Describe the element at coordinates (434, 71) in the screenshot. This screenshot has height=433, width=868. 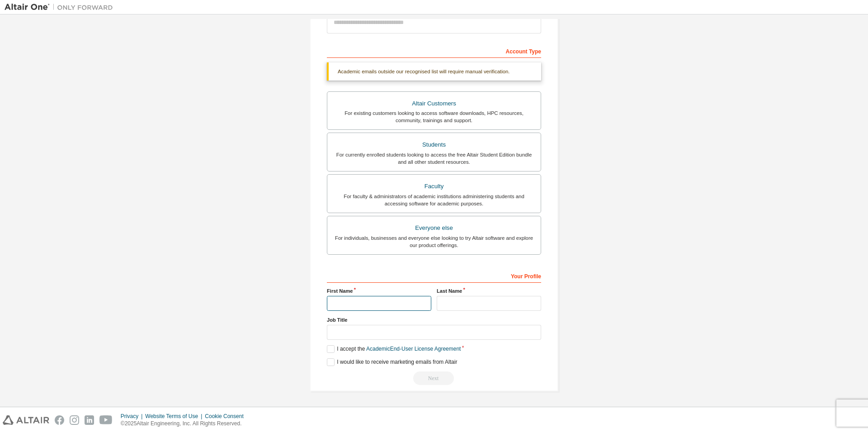
I see `div: Academic emails outside our recognised list will require manual verification.` at that location.